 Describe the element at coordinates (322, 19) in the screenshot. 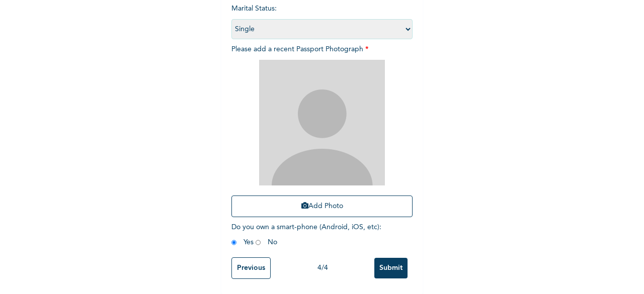

I see `span: Marital Status :` at that location.